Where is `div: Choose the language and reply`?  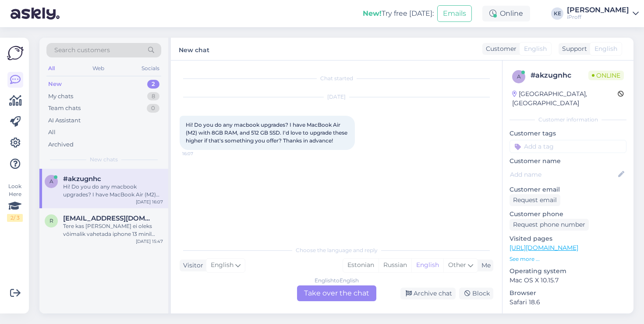
div: Choose the language and reply is located at coordinates (336, 251).